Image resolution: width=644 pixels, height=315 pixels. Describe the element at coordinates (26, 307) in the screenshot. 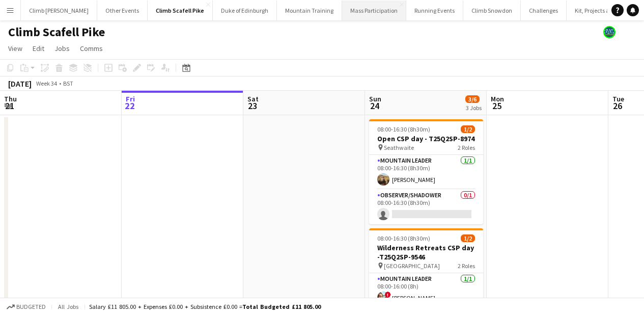

I see `button: Budgeted` at that location.